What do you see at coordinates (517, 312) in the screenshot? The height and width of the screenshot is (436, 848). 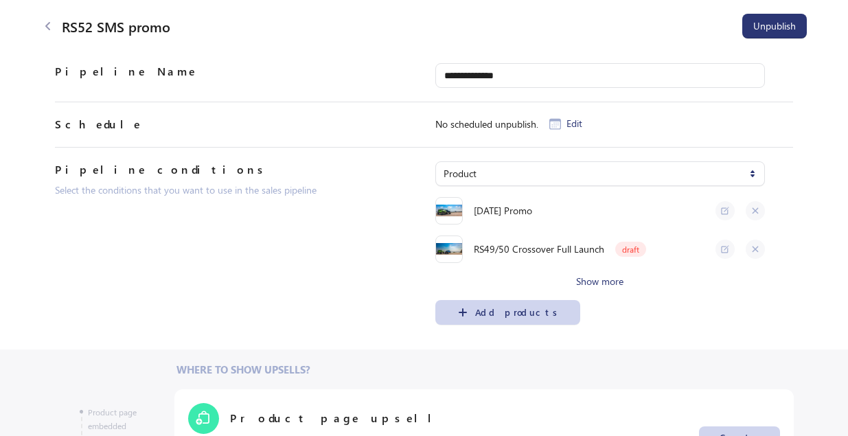 I see `div: Add products` at bounding box center [517, 312].